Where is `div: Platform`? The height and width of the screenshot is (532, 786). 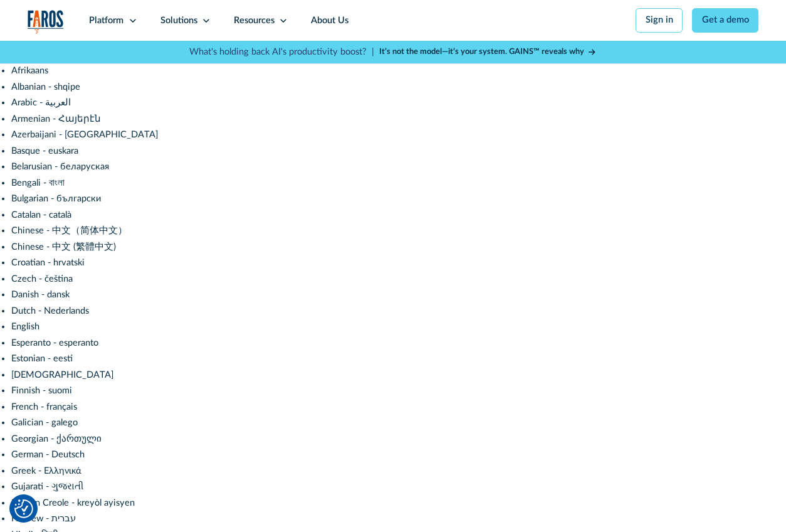 div: Platform is located at coordinates (106, 21).